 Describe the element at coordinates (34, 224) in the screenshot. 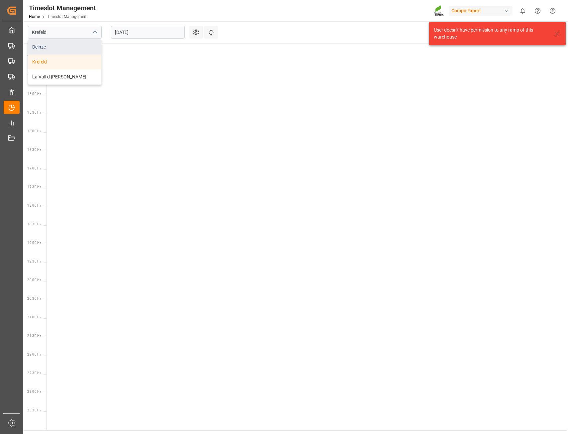

I see `span: 18:30 Hr` at that location.